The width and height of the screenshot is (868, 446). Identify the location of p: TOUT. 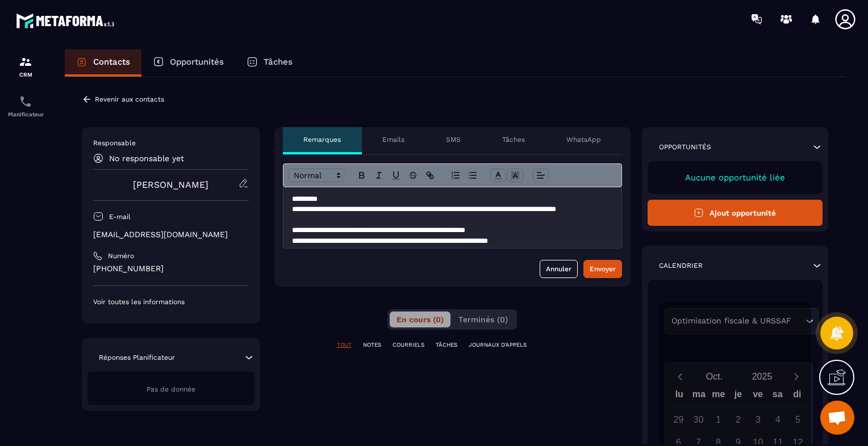
(344, 345).